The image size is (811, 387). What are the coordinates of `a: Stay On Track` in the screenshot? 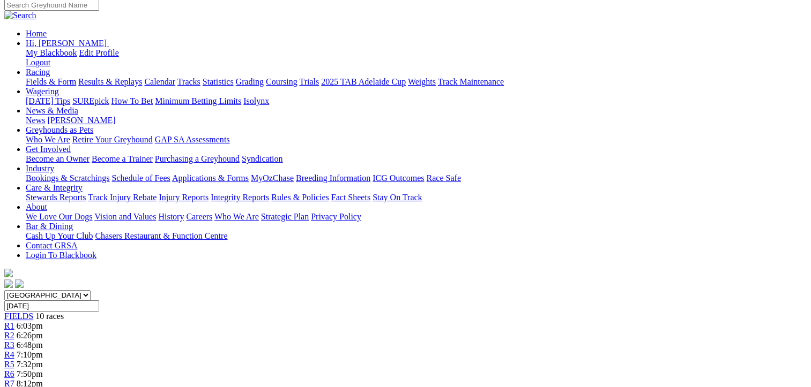 It's located at (397, 197).